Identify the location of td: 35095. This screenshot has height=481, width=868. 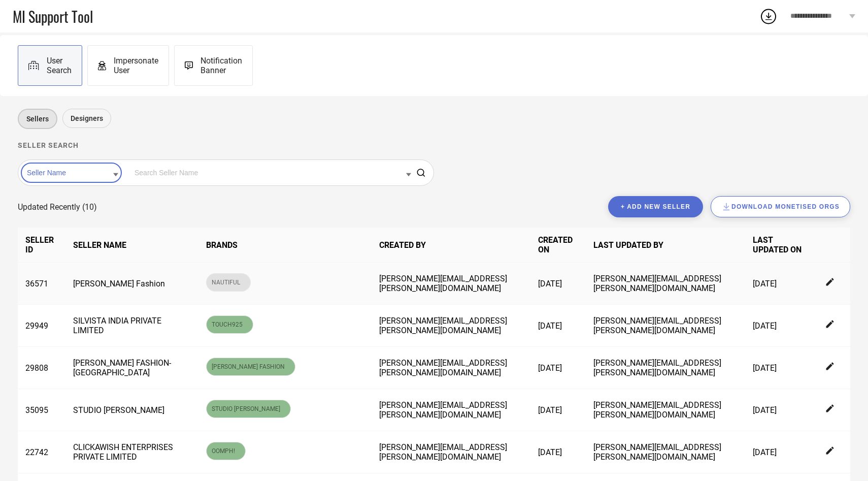
(42, 410).